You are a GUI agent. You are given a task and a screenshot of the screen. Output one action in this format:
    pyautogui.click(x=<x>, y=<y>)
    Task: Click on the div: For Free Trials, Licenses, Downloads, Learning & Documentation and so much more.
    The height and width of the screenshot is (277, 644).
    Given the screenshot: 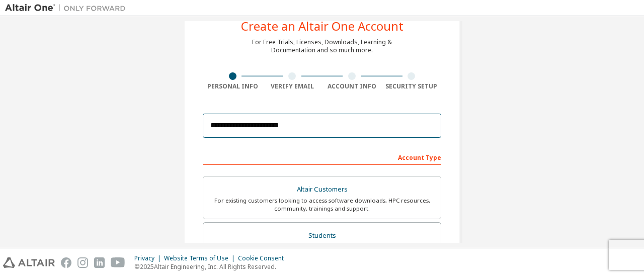 What is the action you would take?
    pyautogui.click(x=322, y=46)
    